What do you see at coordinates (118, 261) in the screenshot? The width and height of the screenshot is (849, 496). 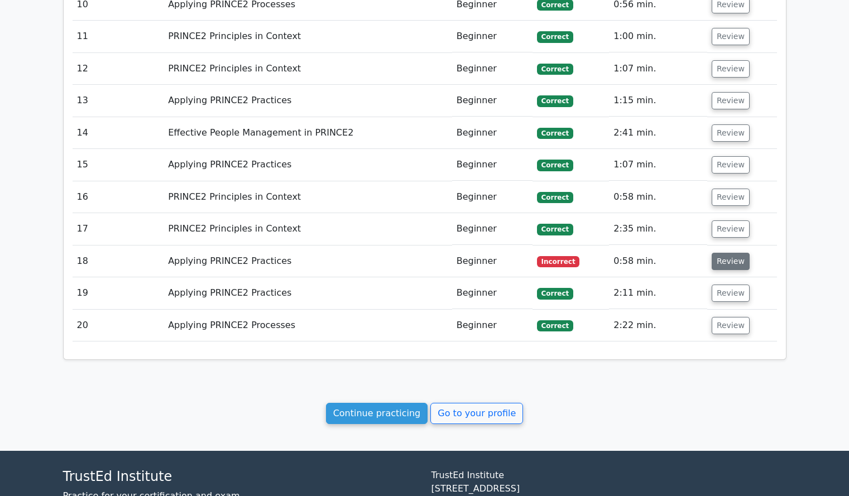 I see `td: 18` at bounding box center [118, 261].